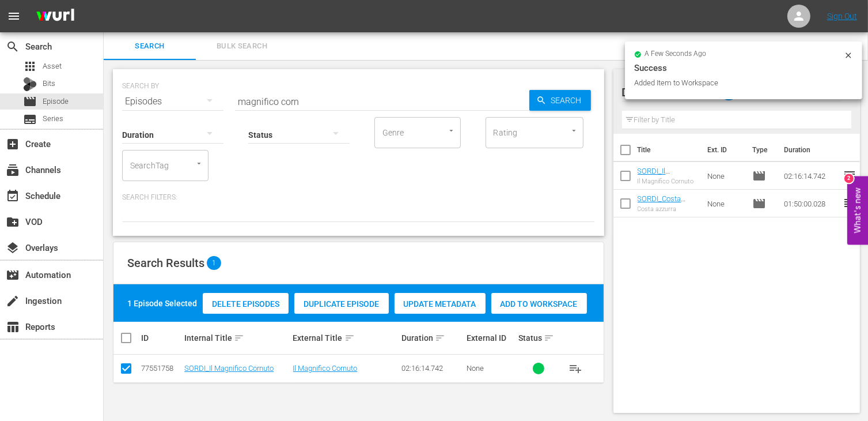 The width and height of the screenshot is (868, 421). I want to click on span: VOD, so click(13, 222).